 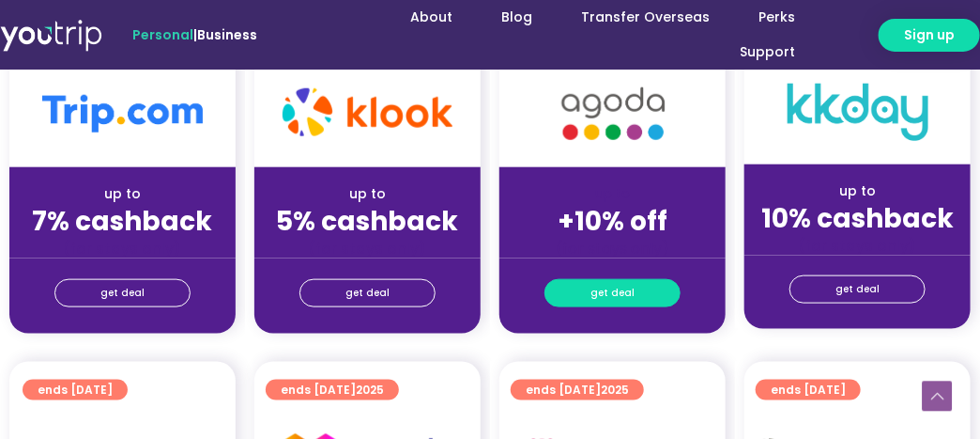 I want to click on strong: +10% off, so click(x=612, y=221).